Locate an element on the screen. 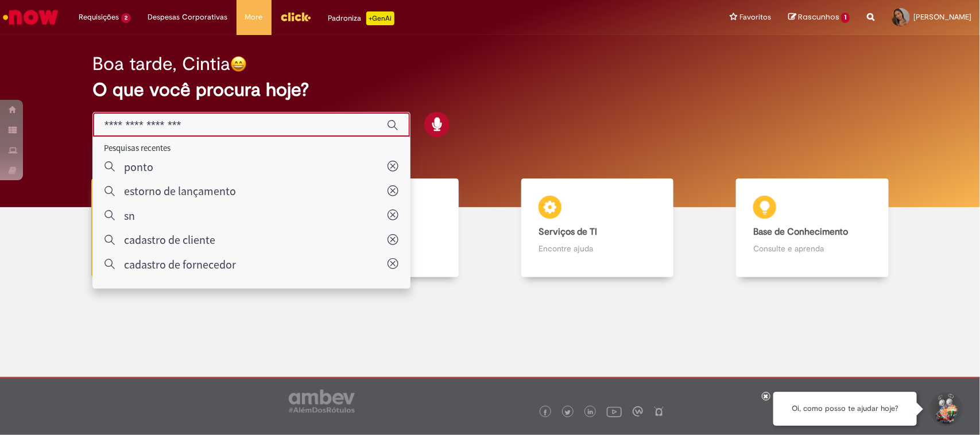 This screenshot has width=980, height=435. span: More is located at coordinates (254, 17).